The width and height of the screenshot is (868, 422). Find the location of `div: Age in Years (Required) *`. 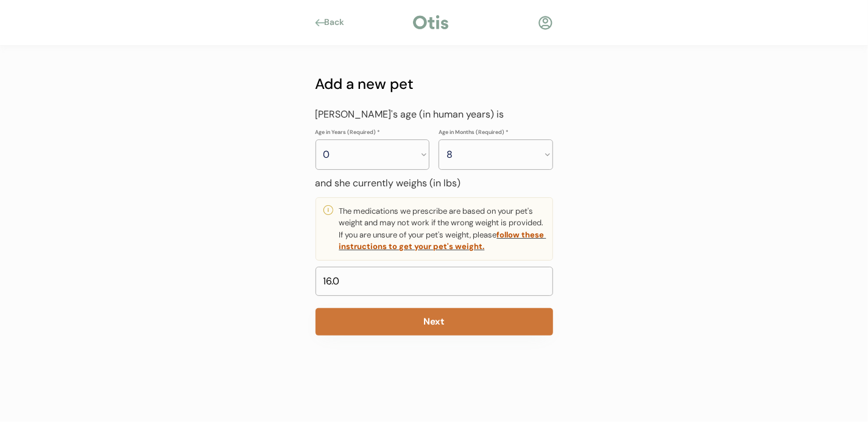

div: Age in Years (Required) * is located at coordinates (348, 132).